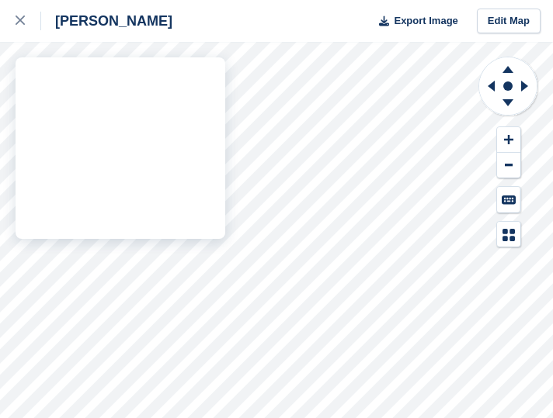  I want to click on button: Keyboard Shortcuts, so click(508, 199).